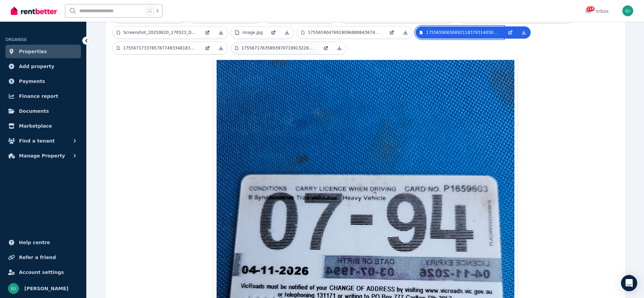 The height and width of the screenshot is (298, 644). Describe the element at coordinates (43, 141) in the screenshot. I see `button: Find a tenant` at that location.